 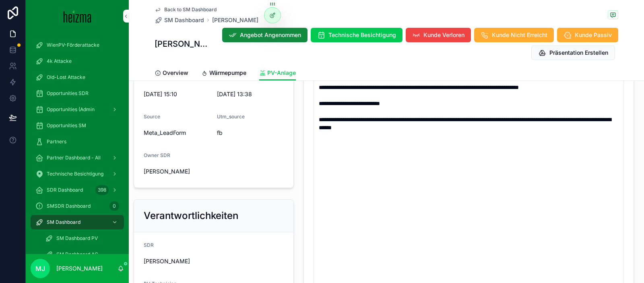 I want to click on a: WienPV-Förderattacke, so click(x=78, y=45).